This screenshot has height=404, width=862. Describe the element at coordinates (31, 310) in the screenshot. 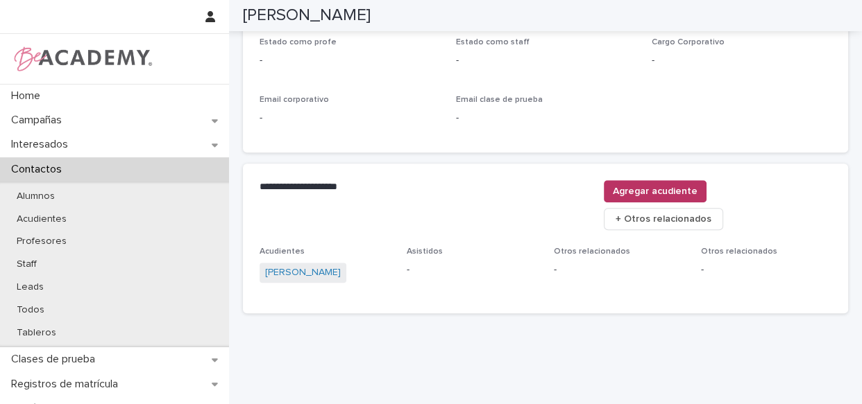

I see `p: Todos` at that location.